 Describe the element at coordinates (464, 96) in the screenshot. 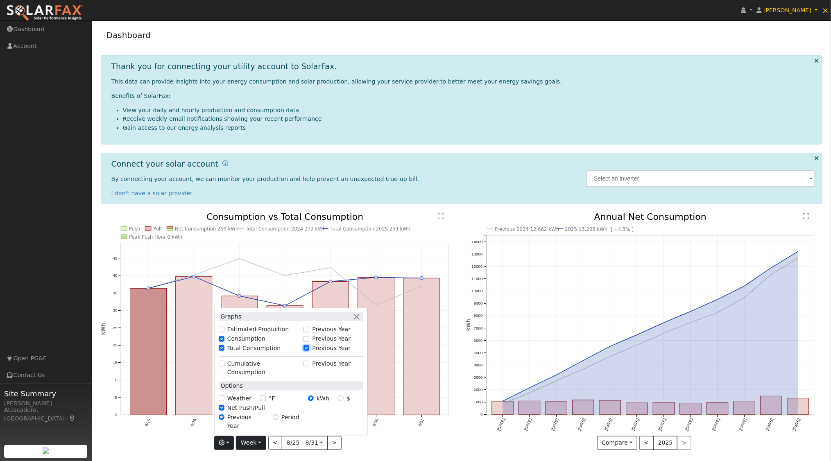

I see `p: Benefits of SolarFax:` at that location.